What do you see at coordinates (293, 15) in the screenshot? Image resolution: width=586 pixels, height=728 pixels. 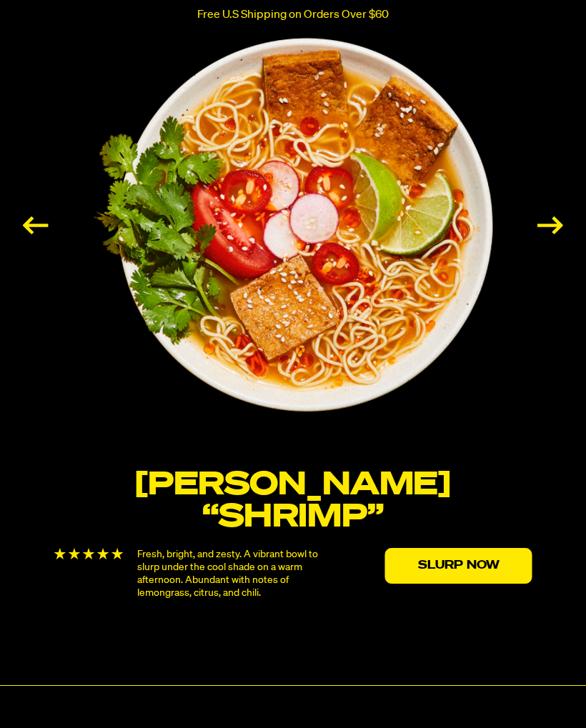 I see `p: Free U.S Shipping on Orders Over $60` at bounding box center [293, 15].